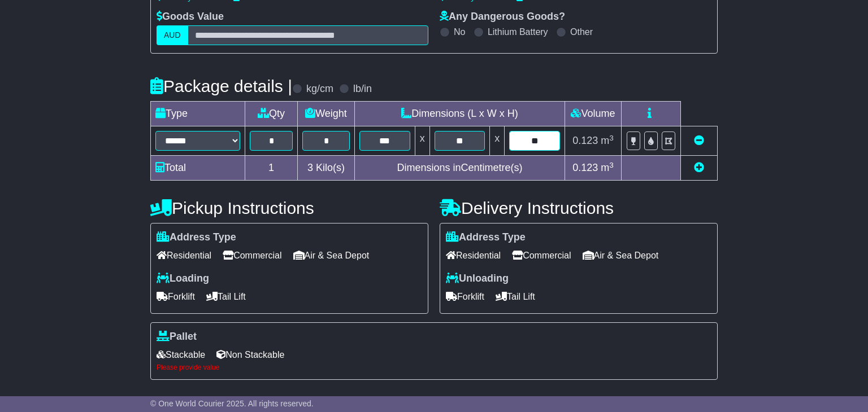  What do you see at coordinates (326, 168) in the screenshot?
I see `td: Kilo(s)` at bounding box center [326, 168].